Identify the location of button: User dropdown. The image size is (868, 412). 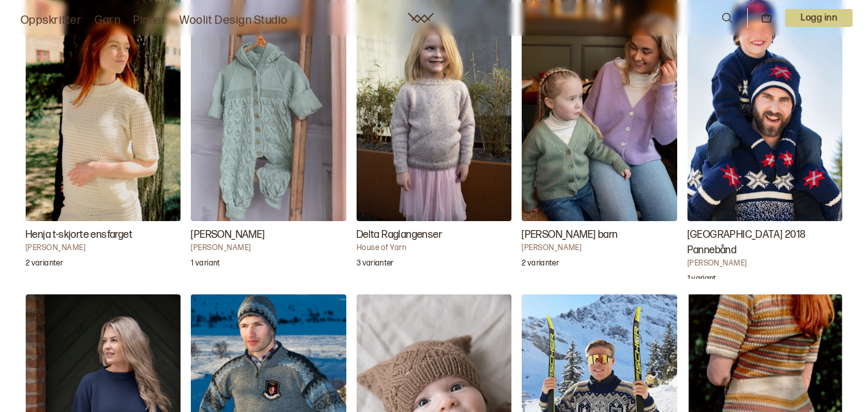
(819, 18).